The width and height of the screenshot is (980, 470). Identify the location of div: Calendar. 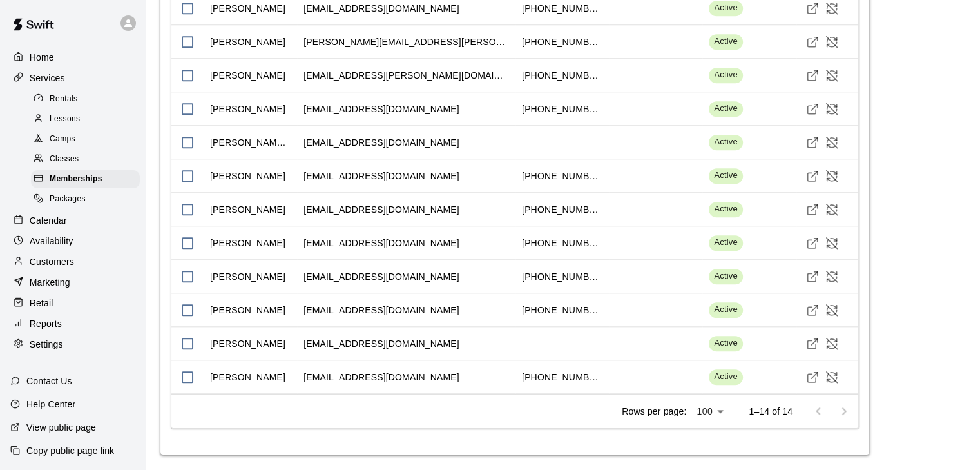
(72, 221).